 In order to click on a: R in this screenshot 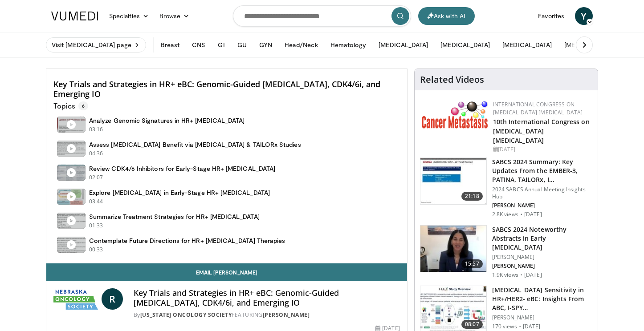, I will do `click(112, 299)`.